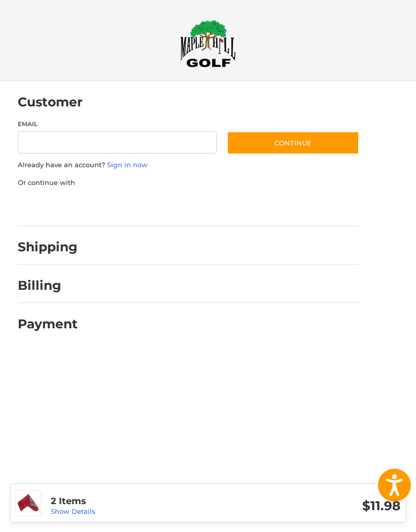 The width and height of the screenshot is (416, 532). I want to click on a: Show Details, so click(73, 511).